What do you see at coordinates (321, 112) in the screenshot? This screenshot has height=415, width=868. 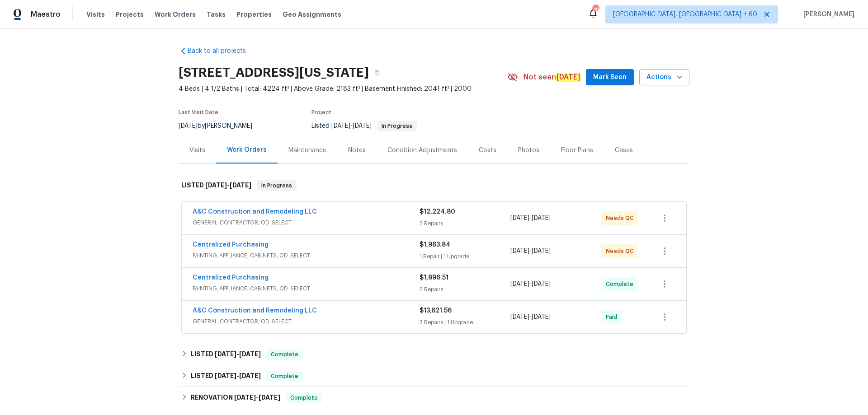 I see `span: Project` at bounding box center [321, 112].